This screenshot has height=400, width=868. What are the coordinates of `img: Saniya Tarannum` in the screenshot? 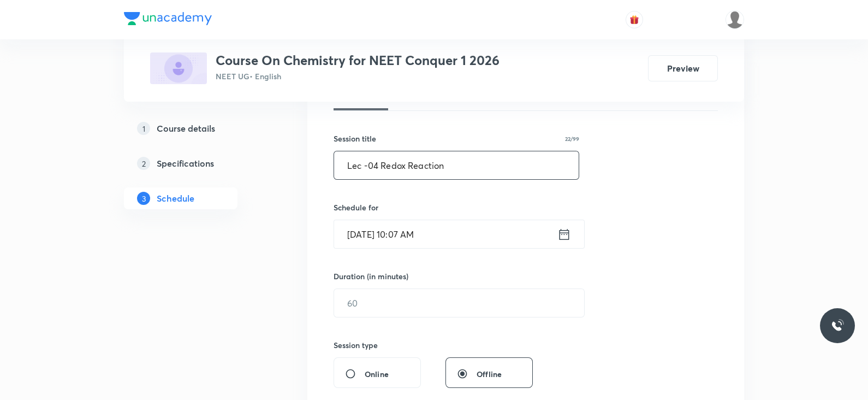 It's located at (734, 19).